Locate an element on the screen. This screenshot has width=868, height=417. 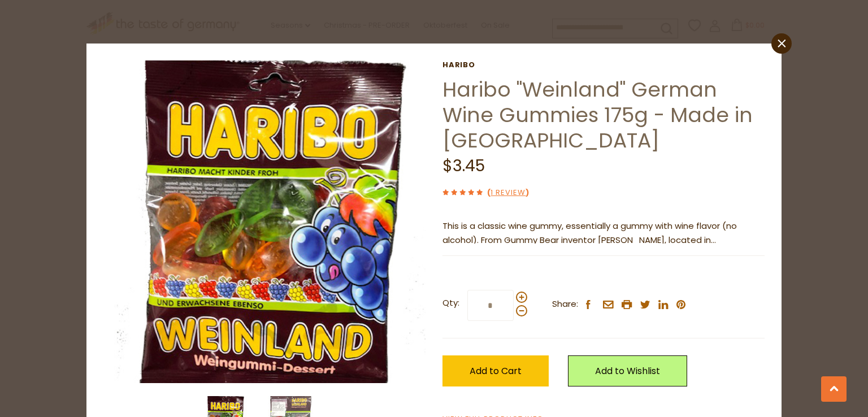
span: Share: is located at coordinates (565, 304).